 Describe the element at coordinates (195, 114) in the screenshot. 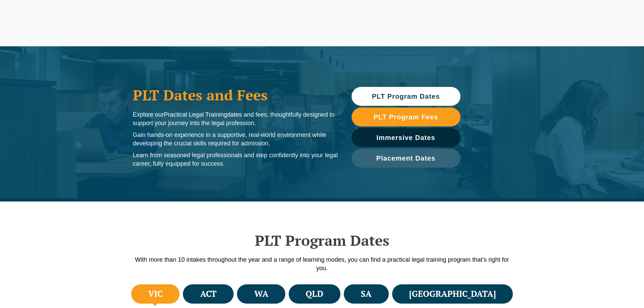

I see `span: Practical Legal Training` at that location.